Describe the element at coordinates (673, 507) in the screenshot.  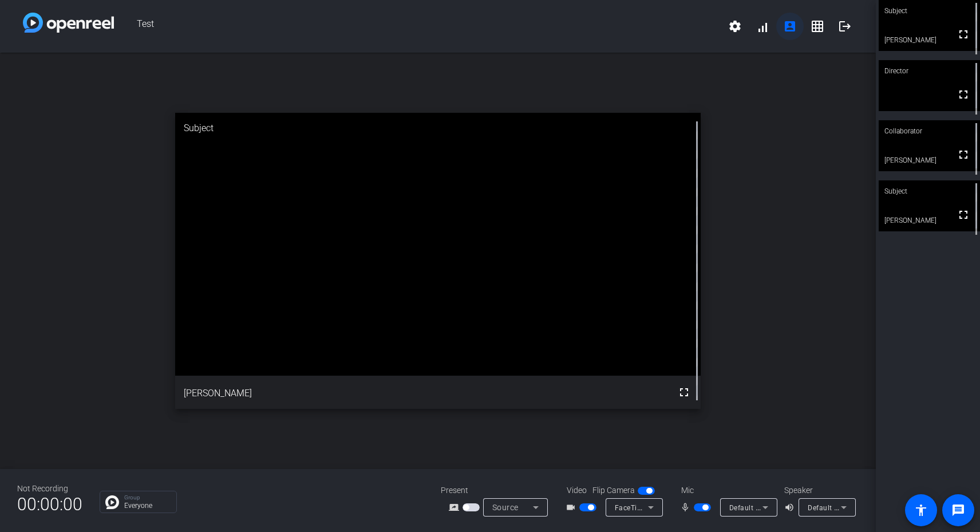
I see `span: FaceTime HD Camera (3A71:F4B5)` at that location.